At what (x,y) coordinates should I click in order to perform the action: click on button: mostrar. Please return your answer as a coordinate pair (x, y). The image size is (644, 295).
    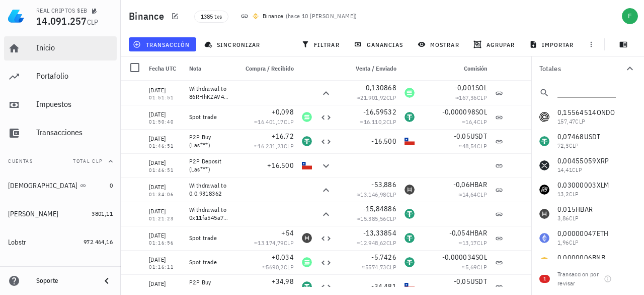
    Looking at the image, I should click on (440, 45).